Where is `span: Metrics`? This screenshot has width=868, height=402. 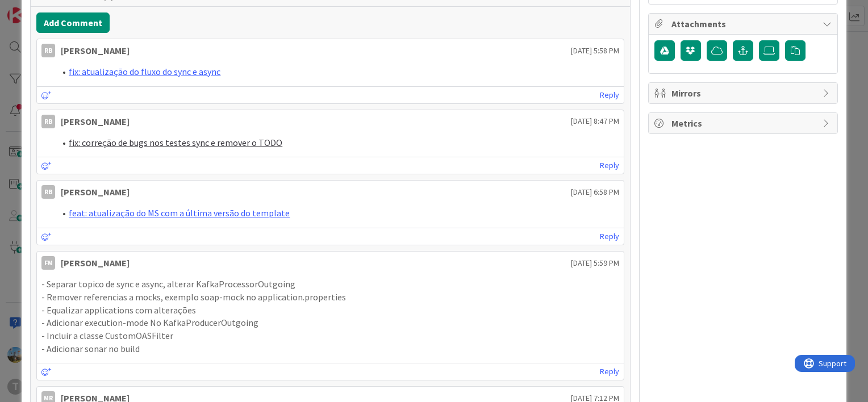
span: Metrics is located at coordinates (745, 123).